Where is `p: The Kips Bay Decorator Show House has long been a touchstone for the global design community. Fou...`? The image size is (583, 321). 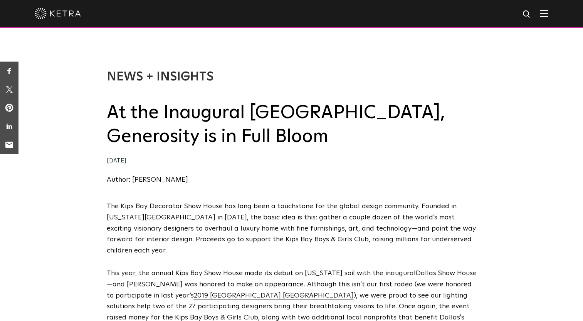 p: The Kips Bay Decorator Show House has long been a touchstone for the global design community. Fou... is located at coordinates (292, 229).